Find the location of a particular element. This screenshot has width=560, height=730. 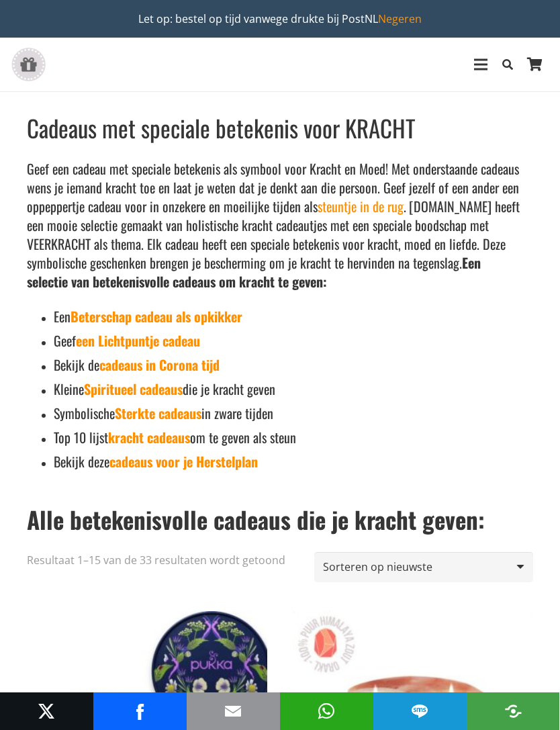

a: Share to More Options is located at coordinates (513, 711).